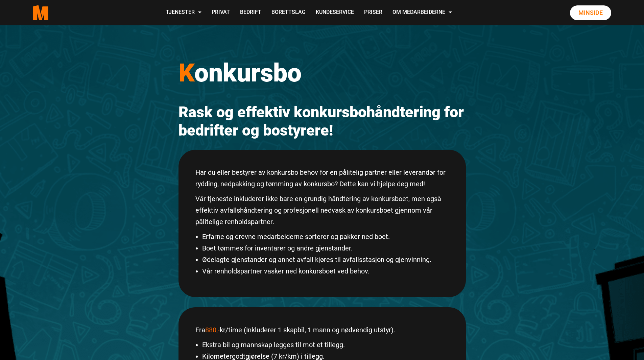  Describe the element at coordinates (322, 121) in the screenshot. I see `h2: Rask og effektiv konkursbohåndtering for bedrifter og bostyrere!` at that location.